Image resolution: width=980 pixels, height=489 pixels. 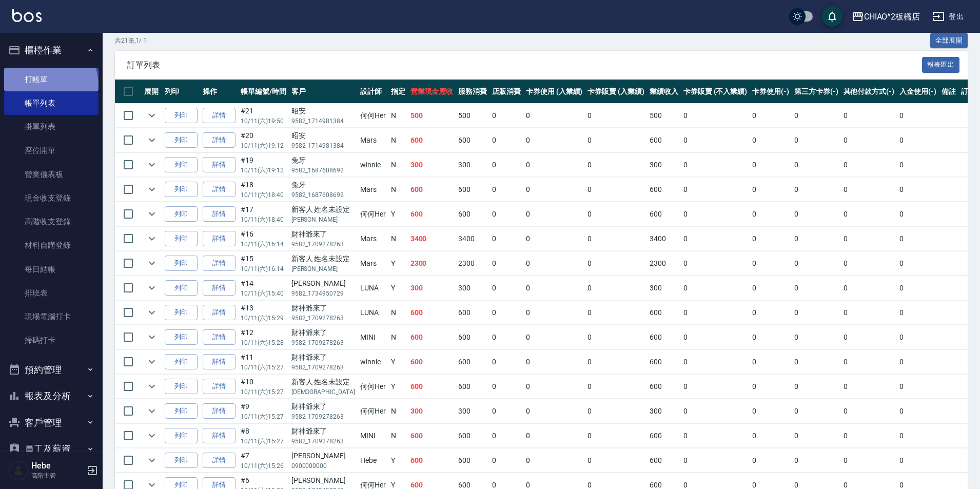 I want to click on td: #16, so click(x=263, y=239).